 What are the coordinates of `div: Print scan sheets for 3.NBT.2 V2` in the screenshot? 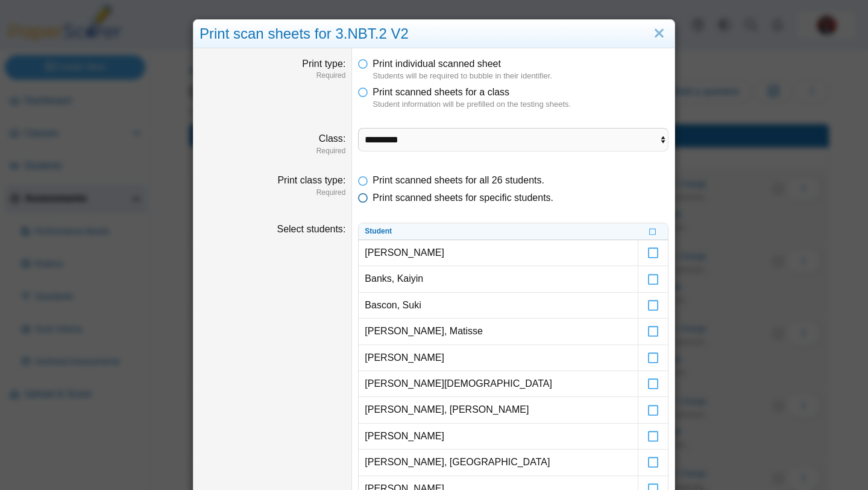 It's located at (434, 34).